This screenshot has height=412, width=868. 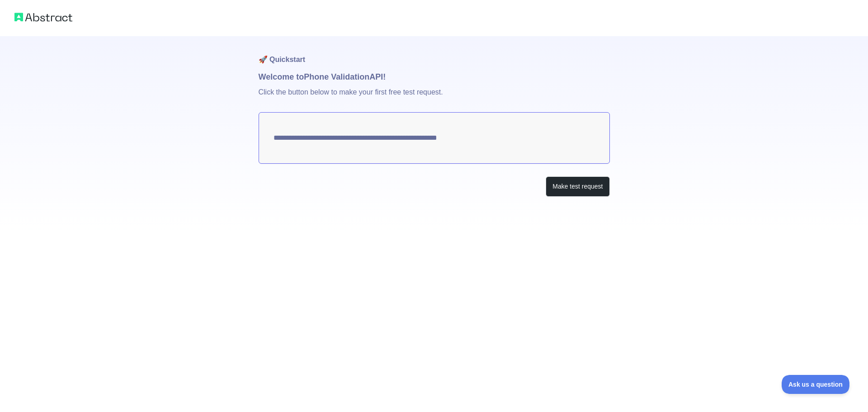 I want to click on img: Abstract logo, so click(x=44, y=17).